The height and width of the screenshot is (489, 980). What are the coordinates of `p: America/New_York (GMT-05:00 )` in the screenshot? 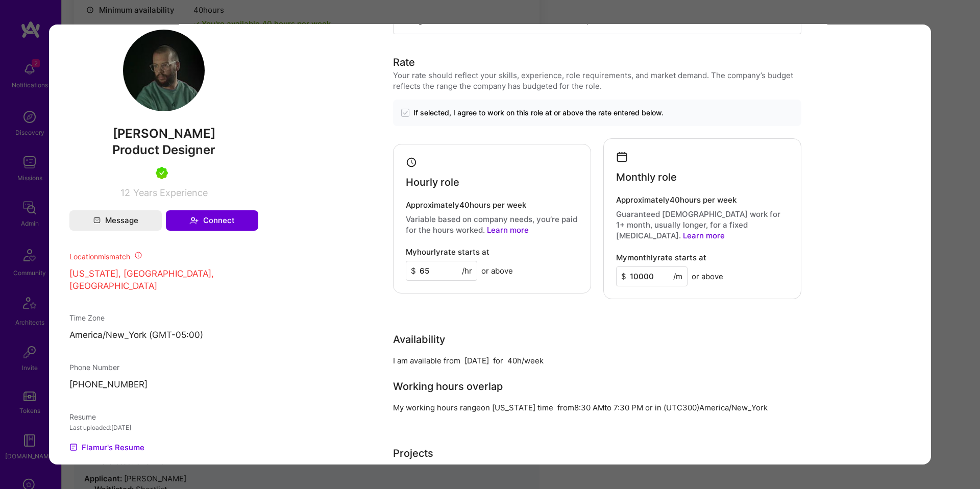 It's located at (164, 336).